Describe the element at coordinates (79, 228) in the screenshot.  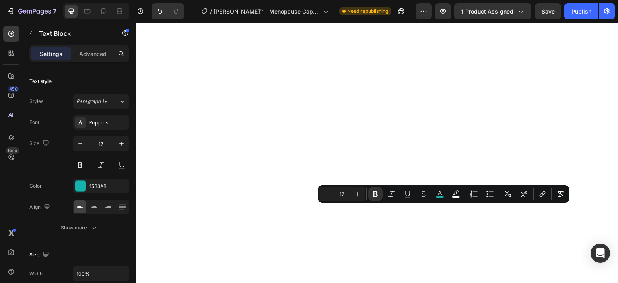
I see `button: Show more` at that location.